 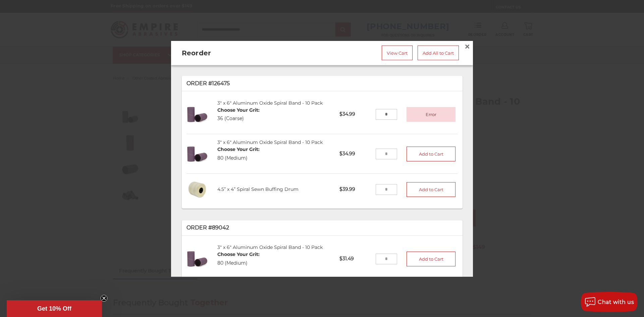 I want to click on span: Chat with us, so click(x=615, y=302).